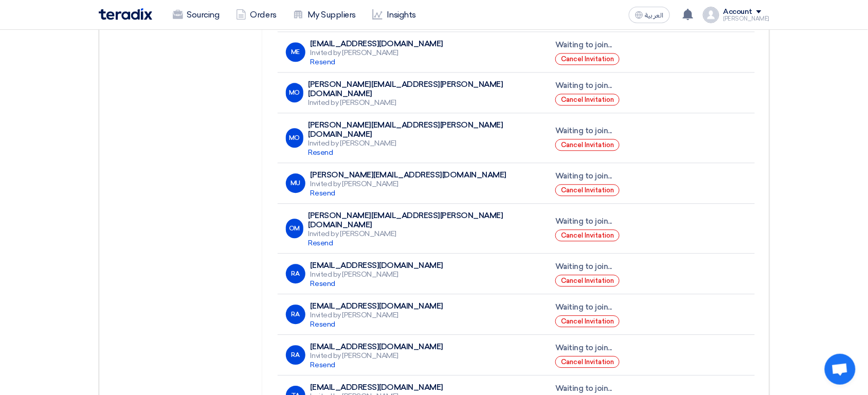 The width and height of the screenshot is (868, 395). Describe the element at coordinates (125, 14) in the screenshot. I see `img: Teradix logo` at that location.